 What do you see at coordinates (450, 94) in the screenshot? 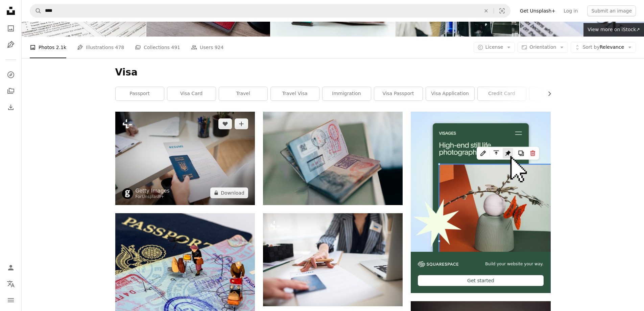
I see `a: visa application` at bounding box center [450, 94].